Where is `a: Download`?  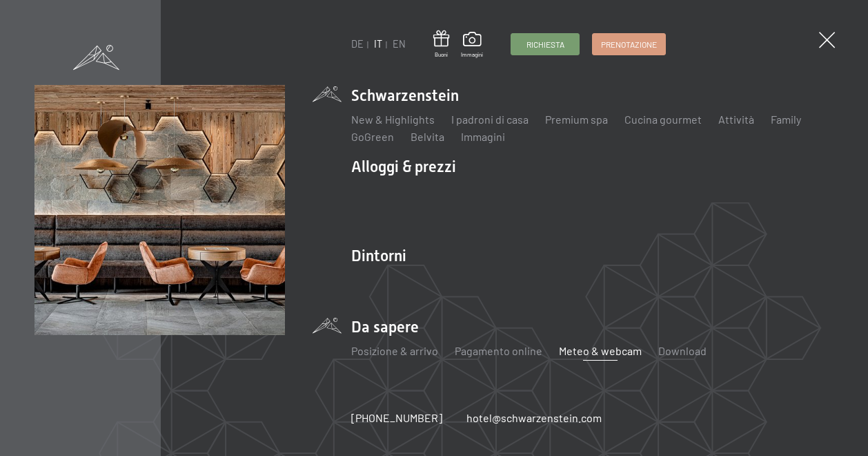
a: Download is located at coordinates (683, 350).